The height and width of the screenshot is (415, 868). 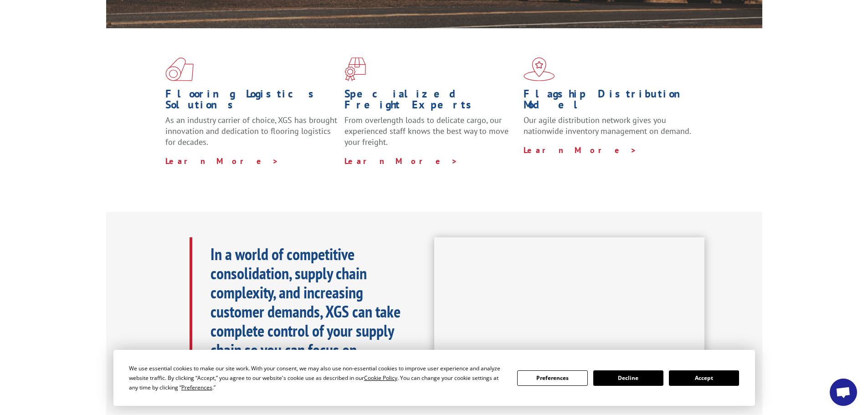 What do you see at coordinates (197, 387) in the screenshot?
I see `span: Preferences` at bounding box center [197, 387].